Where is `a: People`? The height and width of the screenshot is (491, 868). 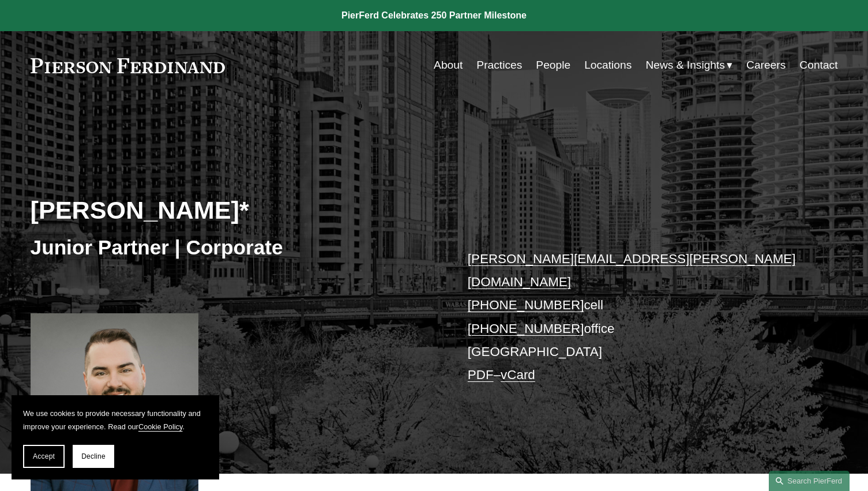 a: People is located at coordinates (553, 65).